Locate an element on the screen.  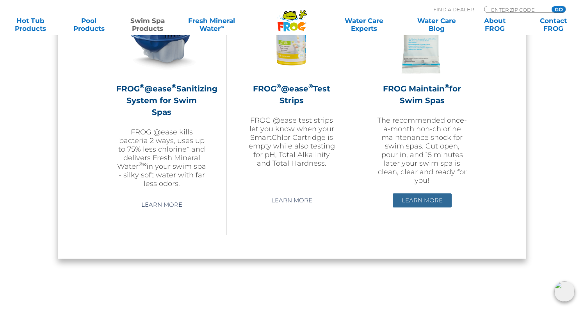
a: Hot TubProducts is located at coordinates (30, 25).